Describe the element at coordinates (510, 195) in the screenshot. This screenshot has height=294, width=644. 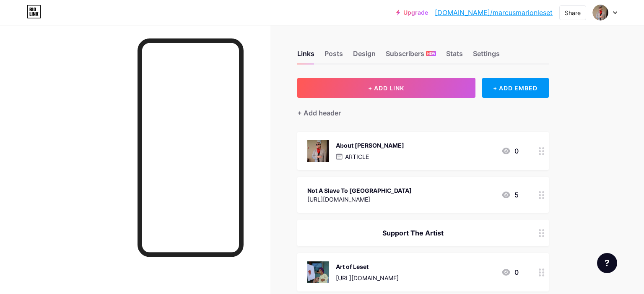
I see `div: 5` at that location.